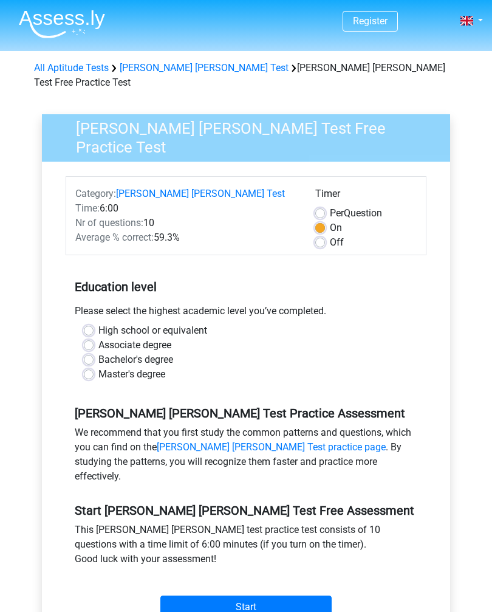  Describe the element at coordinates (95, 193) in the screenshot. I see `span: Category:` at that location.